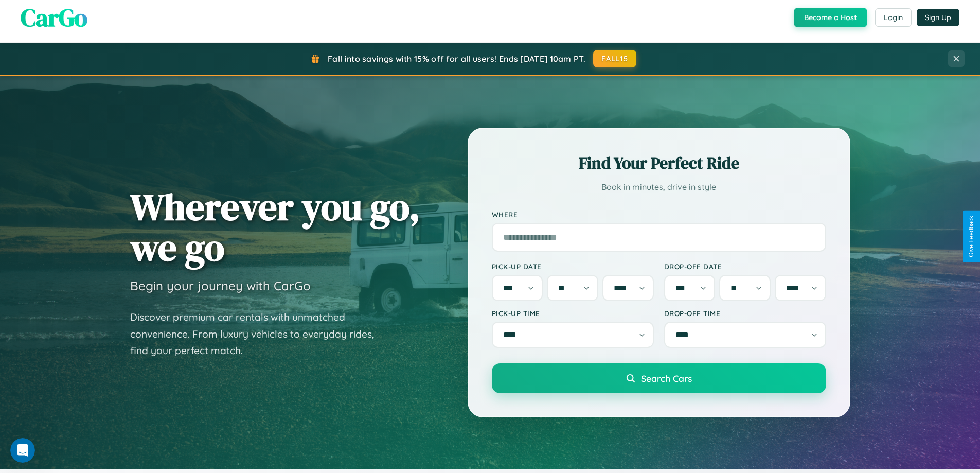  Describe the element at coordinates (666, 379) in the screenshot. I see `span: Search Cars` at that location.